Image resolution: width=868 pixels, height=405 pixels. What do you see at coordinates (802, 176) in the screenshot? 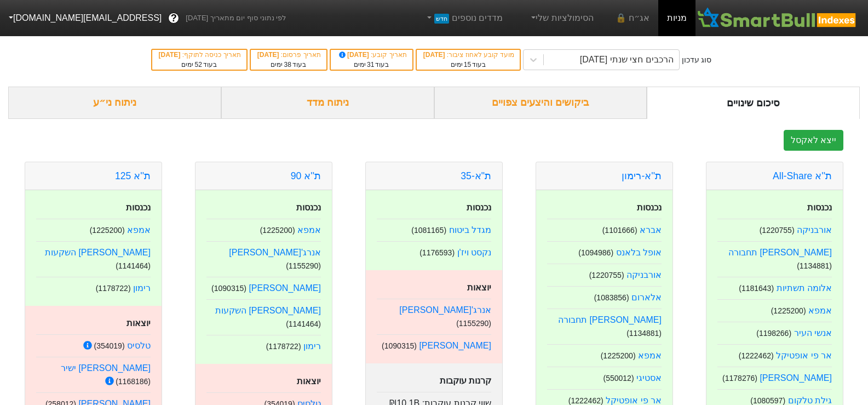
I see `a: ת''א All-Share` at bounding box center [802, 176].